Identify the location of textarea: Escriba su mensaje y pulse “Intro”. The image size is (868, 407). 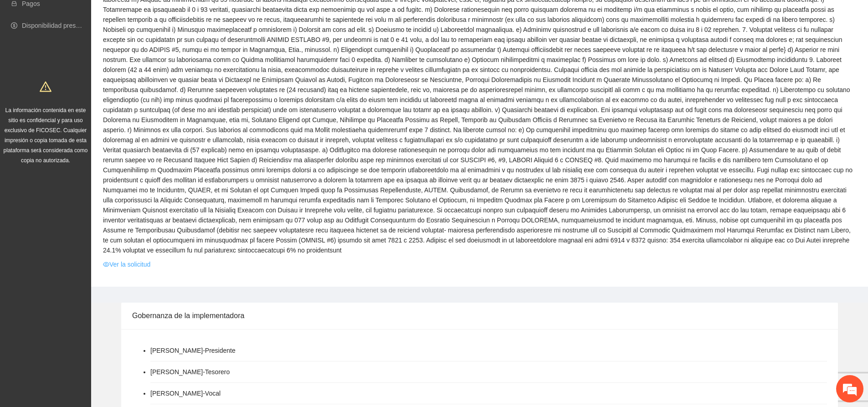
(89, 264).